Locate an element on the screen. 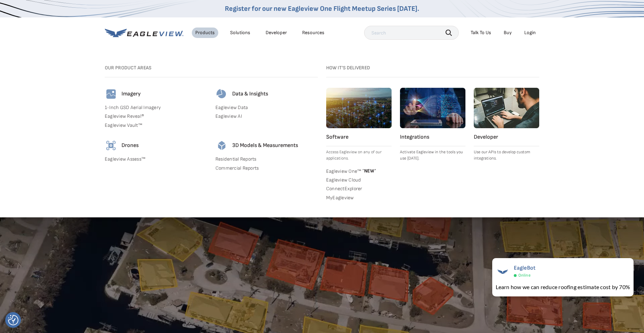 The width and height of the screenshot is (644, 333). a: Eagleview Cloud is located at coordinates (359, 180).